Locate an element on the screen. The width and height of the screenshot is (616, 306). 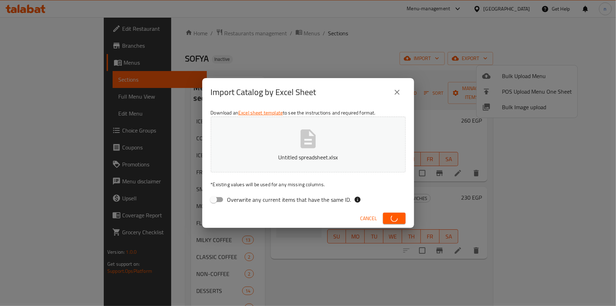
h2: Import Catalog by Excel Sheet is located at coordinates (263, 92).